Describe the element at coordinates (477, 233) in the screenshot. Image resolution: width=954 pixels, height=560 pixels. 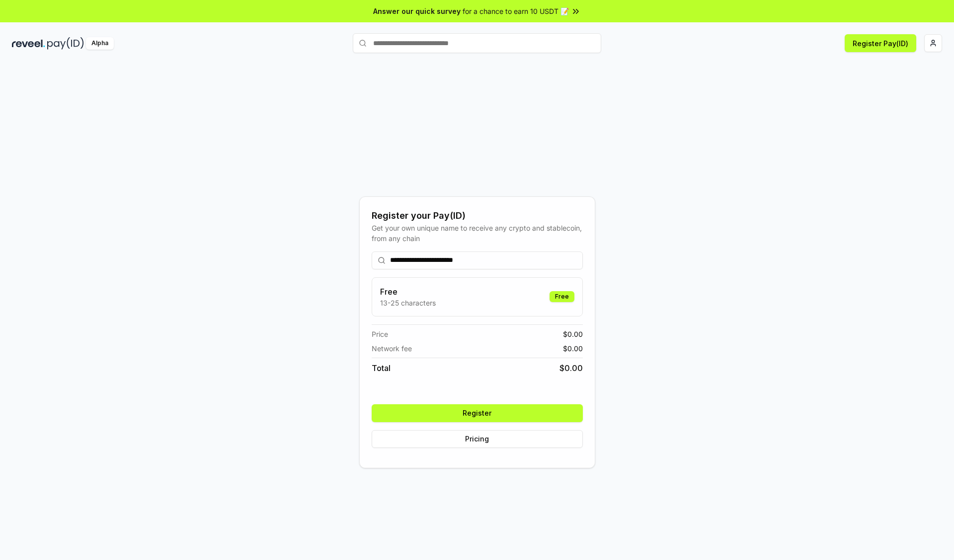
I see `div: Get your own unique name to receive any crypto and stablecoin, from any chain` at that location.